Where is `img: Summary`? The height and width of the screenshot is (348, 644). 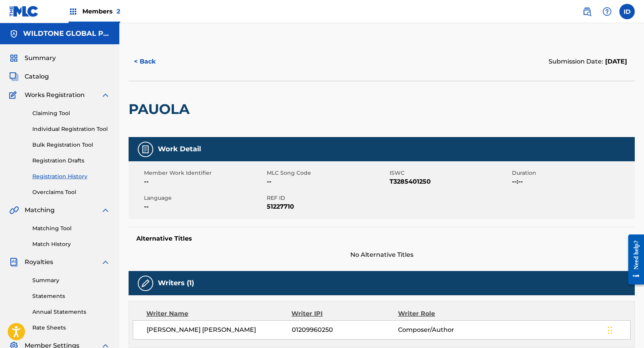
img: Summary is located at coordinates (14, 58).